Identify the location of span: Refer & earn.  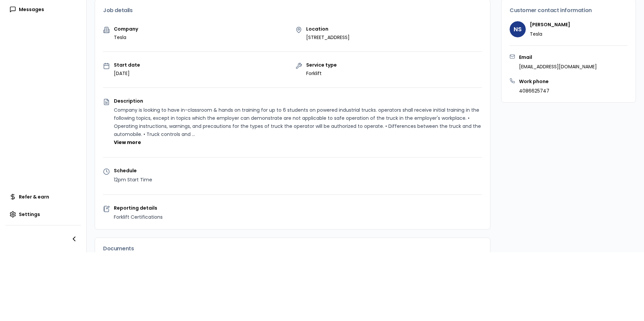
(34, 197).